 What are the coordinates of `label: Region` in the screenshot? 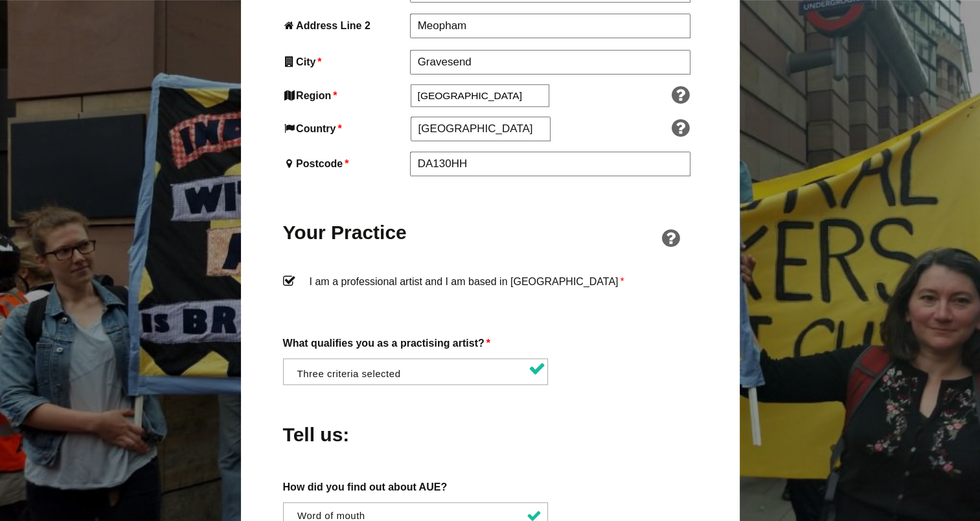 It's located at (345, 95).